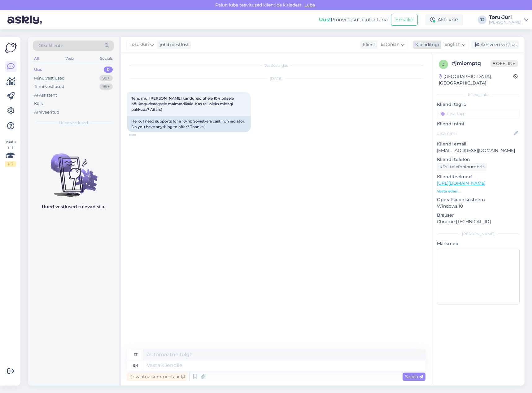 The height and width of the screenshot is (393, 532). What do you see at coordinates (404, 20) in the screenshot?
I see `button: Emailid` at bounding box center [404, 20].